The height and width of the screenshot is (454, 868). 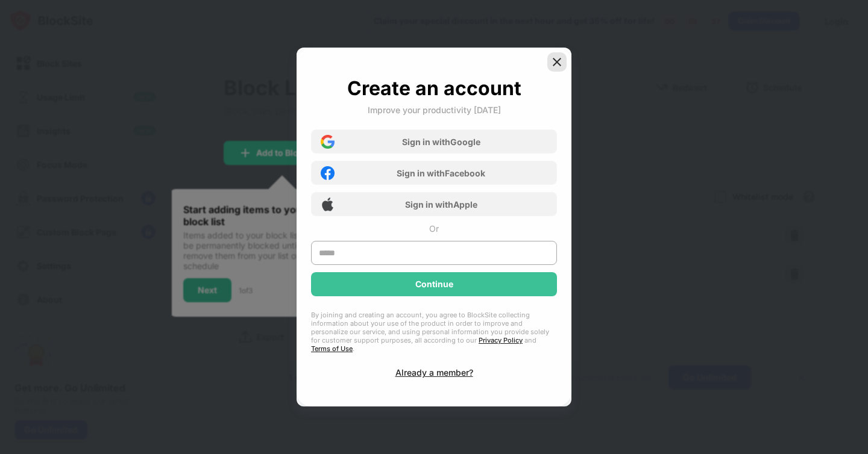 What do you see at coordinates (434, 332) in the screenshot?
I see `div: By joining and creating an account, you agree to BlockSite collecting information about your use ...` at bounding box center [434, 332].